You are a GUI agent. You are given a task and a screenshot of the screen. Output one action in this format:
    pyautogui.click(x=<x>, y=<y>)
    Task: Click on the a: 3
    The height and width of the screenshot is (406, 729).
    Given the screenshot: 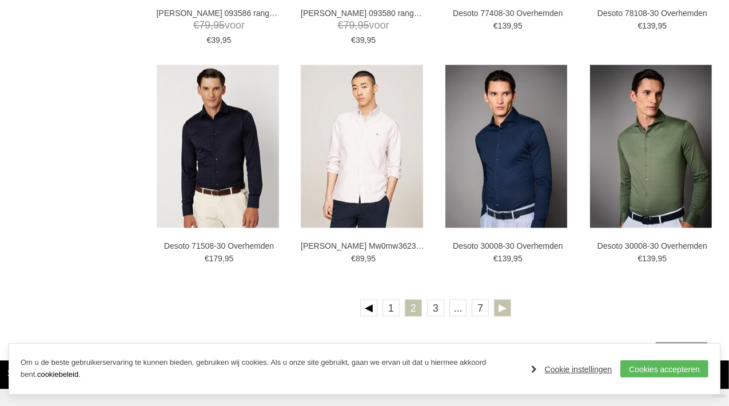 What is the action you would take?
    pyautogui.click(x=436, y=308)
    